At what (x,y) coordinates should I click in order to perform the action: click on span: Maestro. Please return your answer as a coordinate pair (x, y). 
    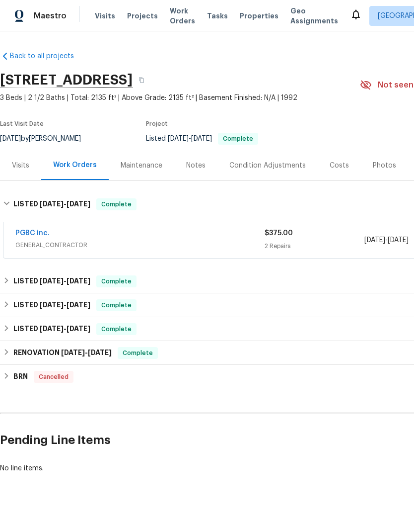
    Looking at the image, I should click on (50, 16).